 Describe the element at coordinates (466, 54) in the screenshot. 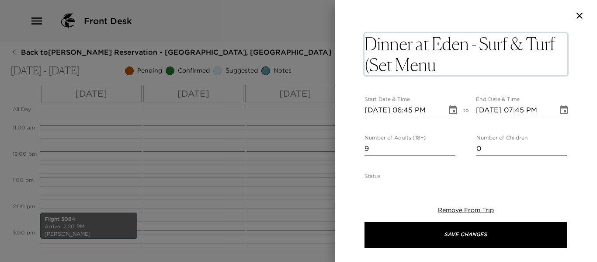

I see `textarea: Dinner at Eden - Surf & Turf (Set Menu` at that location.